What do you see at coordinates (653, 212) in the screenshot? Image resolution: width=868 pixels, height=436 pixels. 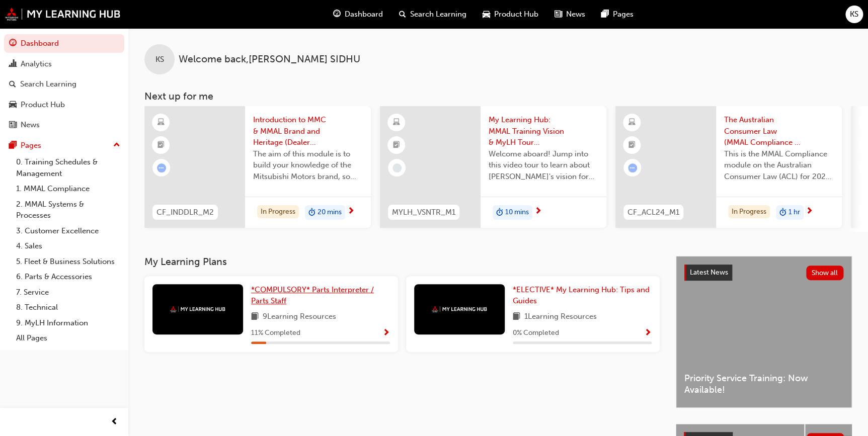 I see `span: CF_ACL24_M1` at bounding box center [653, 212].